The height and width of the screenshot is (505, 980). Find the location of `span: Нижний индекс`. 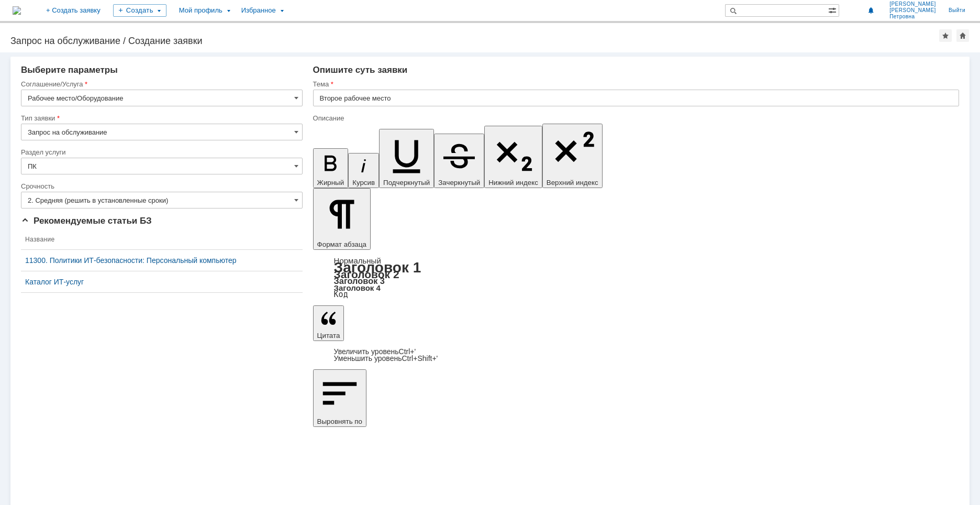

span: Нижний индекс is located at coordinates (513, 182).